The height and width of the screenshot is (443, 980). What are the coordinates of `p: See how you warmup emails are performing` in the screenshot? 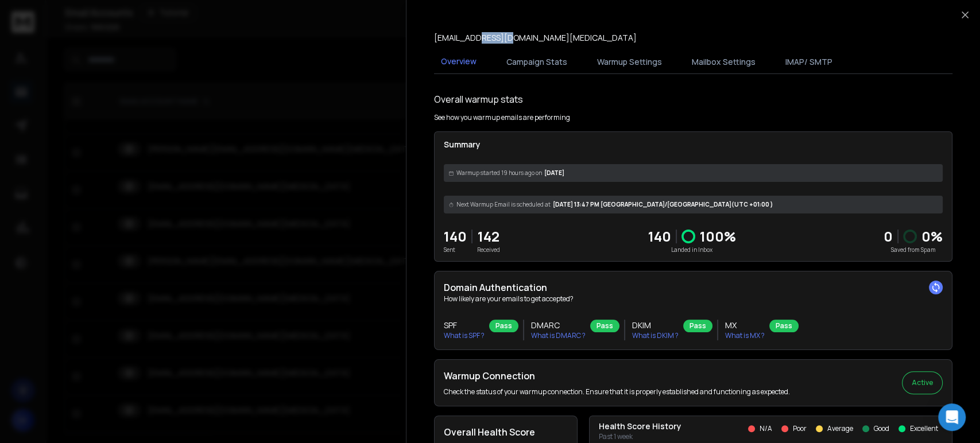 It's located at (502, 118).